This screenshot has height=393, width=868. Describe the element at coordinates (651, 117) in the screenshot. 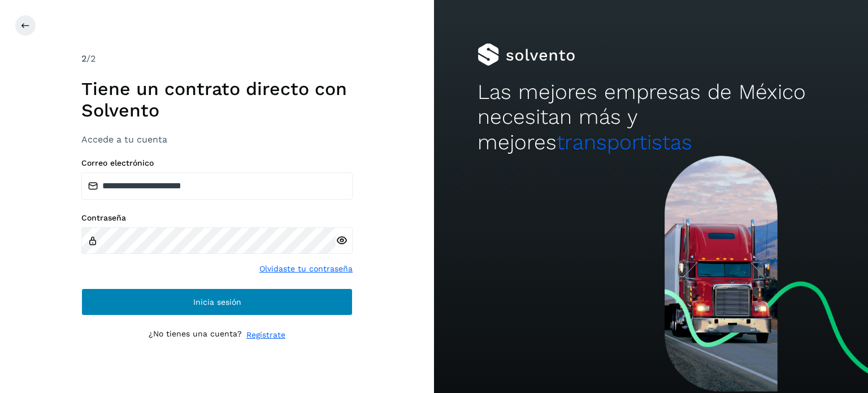

I see `h2: Las mejores empresas de México necesitan más y mejores` at that location.